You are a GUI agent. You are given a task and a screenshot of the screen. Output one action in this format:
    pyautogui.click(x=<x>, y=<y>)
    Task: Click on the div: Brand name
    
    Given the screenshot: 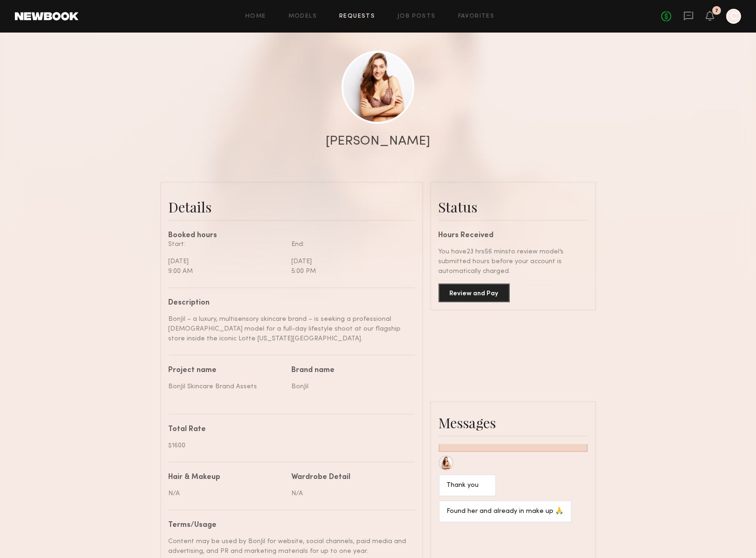 What is the action you would take?
    pyautogui.click(x=350, y=370)
    